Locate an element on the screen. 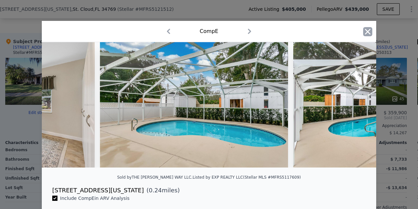 The width and height of the screenshot is (418, 209). img: Property Img is located at coordinates (194, 105).